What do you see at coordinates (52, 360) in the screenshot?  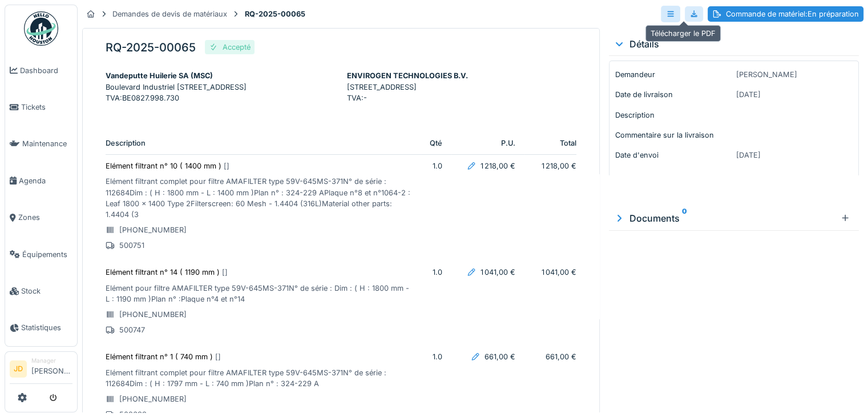 I see `div: Manager` at bounding box center [52, 360].